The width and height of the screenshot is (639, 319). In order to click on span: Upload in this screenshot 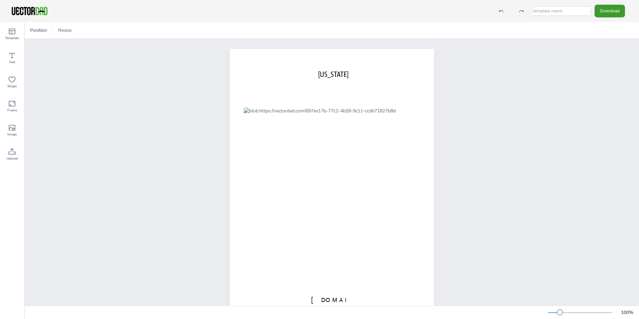, I will do `click(12, 158)`.